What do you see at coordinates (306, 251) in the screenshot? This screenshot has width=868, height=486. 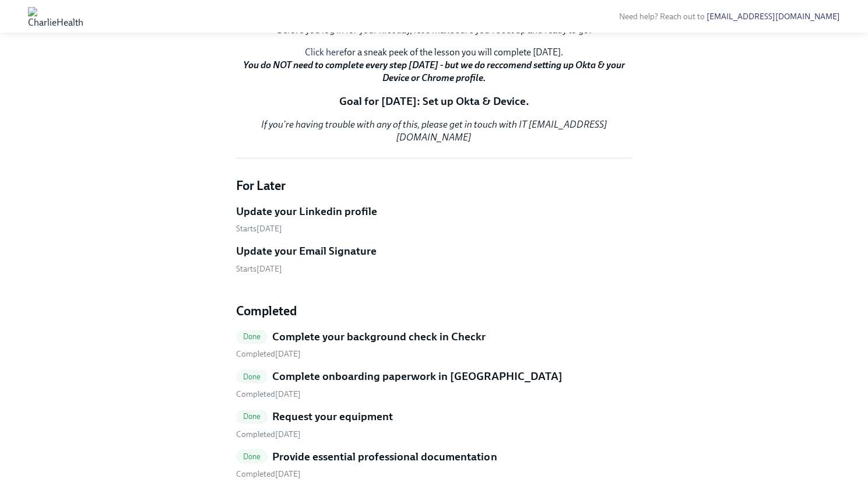 I see `h5: Update your Email Signature` at bounding box center [306, 251].